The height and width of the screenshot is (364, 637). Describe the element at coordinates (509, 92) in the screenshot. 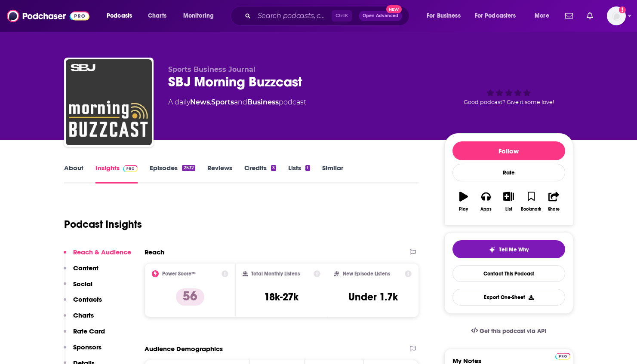

I see `div: Good podcast? Give it some love!` at that location.